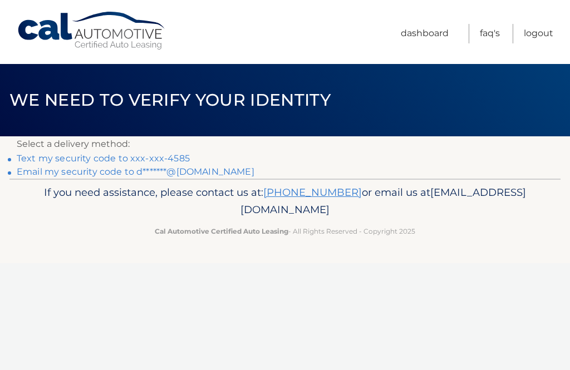  What do you see at coordinates (425, 33) in the screenshot?
I see `a: Dashboard` at bounding box center [425, 33].